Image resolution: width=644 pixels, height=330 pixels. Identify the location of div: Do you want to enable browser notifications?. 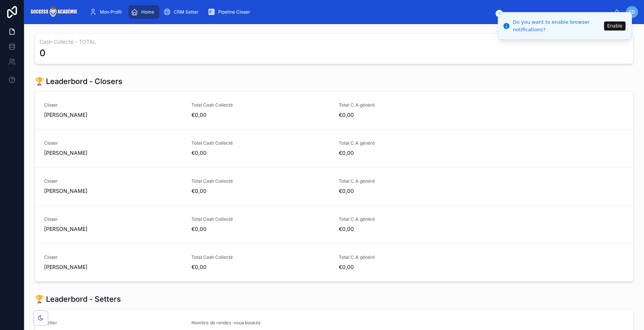
(557, 26).